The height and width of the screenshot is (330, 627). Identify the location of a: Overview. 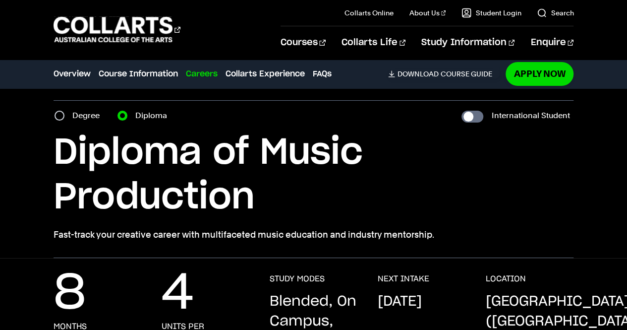
(72, 74).